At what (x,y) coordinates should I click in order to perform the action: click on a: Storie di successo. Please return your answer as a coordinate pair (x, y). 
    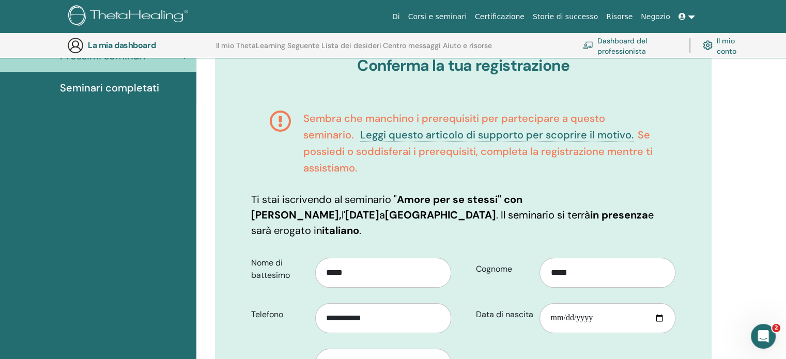
    Looking at the image, I should click on (565, 17).